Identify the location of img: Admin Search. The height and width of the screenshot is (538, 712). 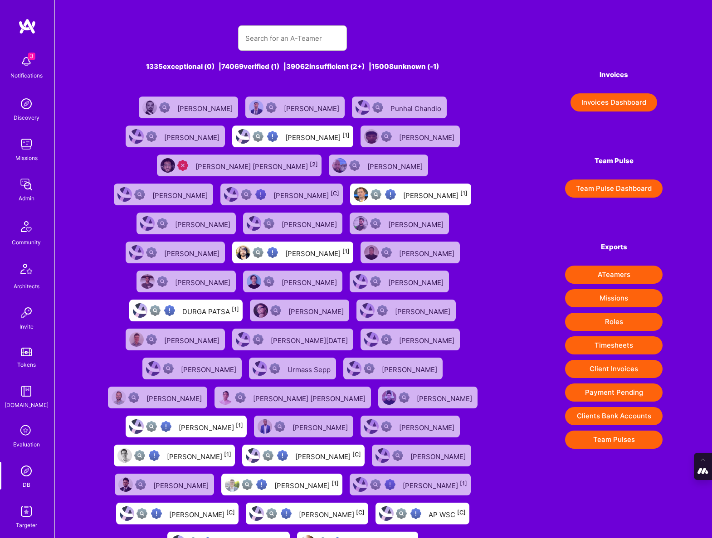
(26, 471).